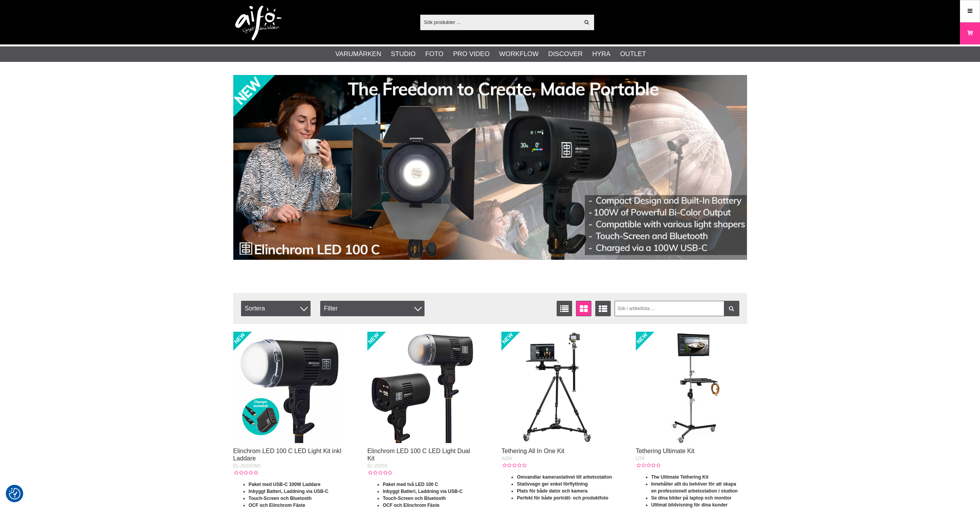 This screenshot has height=508, width=980. What do you see at coordinates (584, 308) in the screenshot?
I see `a: Fönstervisning` at bounding box center [584, 308].